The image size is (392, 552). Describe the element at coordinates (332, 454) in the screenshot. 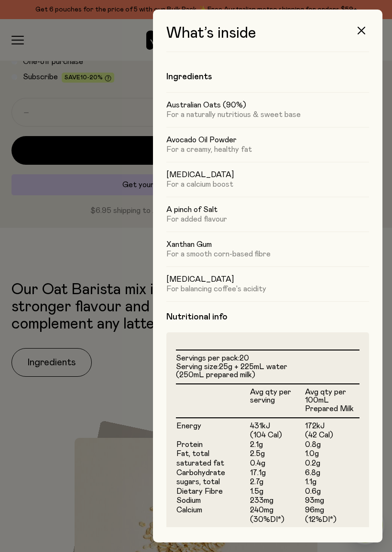

I see `td: 1.0g` at that location.